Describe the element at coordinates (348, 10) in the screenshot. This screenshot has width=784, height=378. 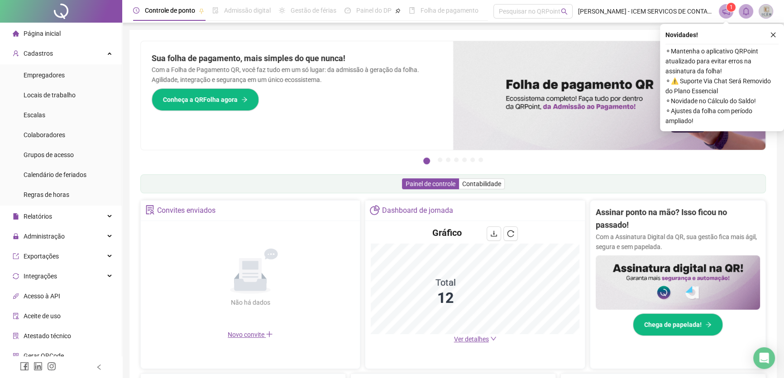
I see `span: dashboard` at that location.